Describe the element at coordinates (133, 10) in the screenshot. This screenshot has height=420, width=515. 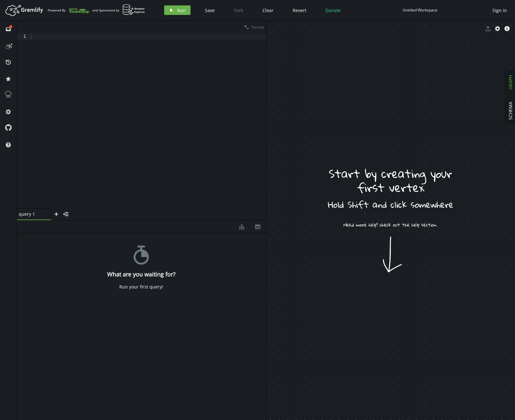
I see `img: AWS Neptune` at that location.